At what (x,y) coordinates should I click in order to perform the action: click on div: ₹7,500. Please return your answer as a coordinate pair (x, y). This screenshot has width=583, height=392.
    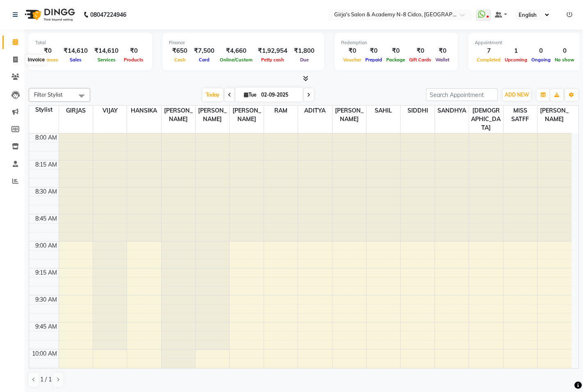
    Looking at the image, I should click on (204, 51).